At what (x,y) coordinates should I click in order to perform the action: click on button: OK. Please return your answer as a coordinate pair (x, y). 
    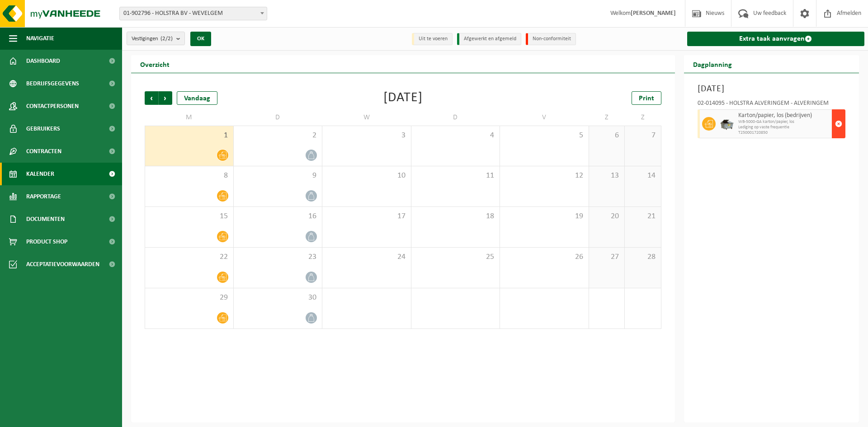
    Looking at the image, I should click on (201, 39).